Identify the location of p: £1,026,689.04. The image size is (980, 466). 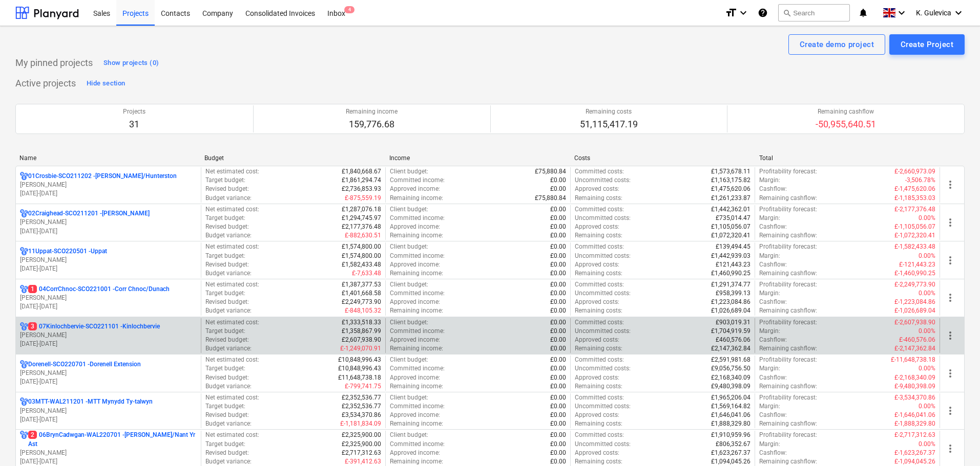
(730, 311).